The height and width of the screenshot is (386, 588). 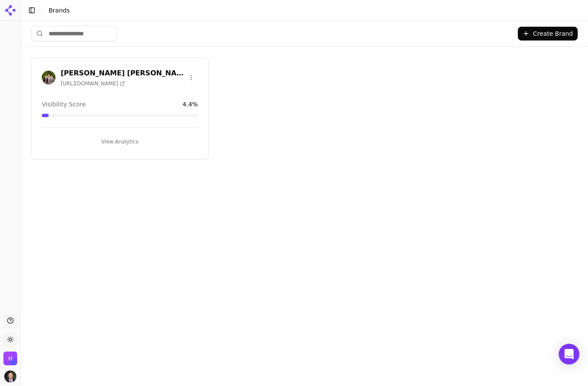 I want to click on div: Open Intercom Messenger, so click(x=570, y=354).